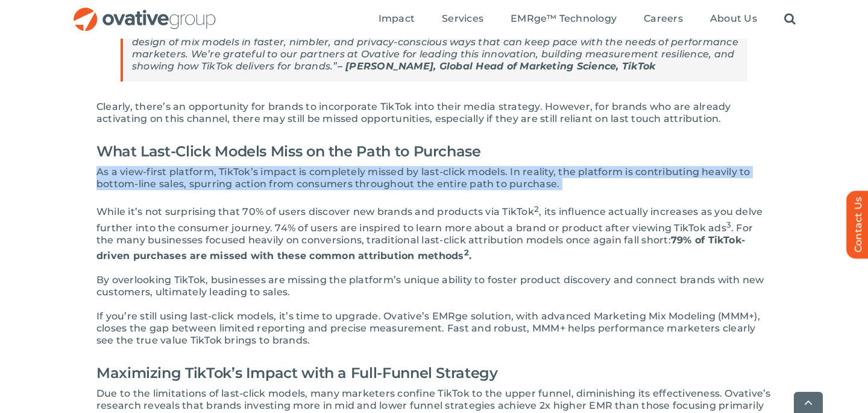 This screenshot has height=413, width=868. What do you see at coordinates (144, 12) in the screenshot?
I see `a: OG_Full_horizontal_RGB` at bounding box center [144, 12].